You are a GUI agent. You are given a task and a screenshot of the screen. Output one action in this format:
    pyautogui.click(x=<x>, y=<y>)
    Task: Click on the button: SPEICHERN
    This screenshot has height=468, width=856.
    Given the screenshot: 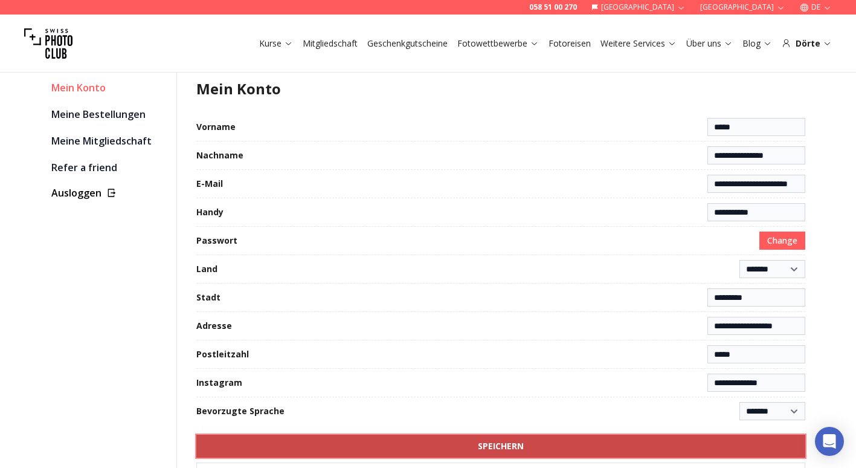 What is the action you would take?
    pyautogui.click(x=501, y=446)
    